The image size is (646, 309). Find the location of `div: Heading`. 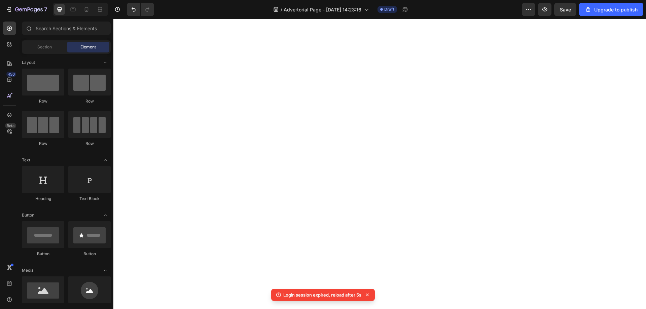

div: Heading is located at coordinates (43, 199).